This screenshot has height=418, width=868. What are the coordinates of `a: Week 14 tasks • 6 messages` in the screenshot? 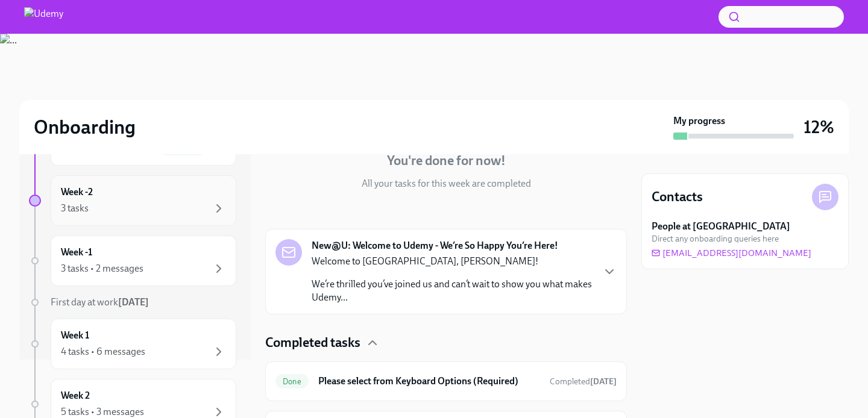 It's located at (133, 344).